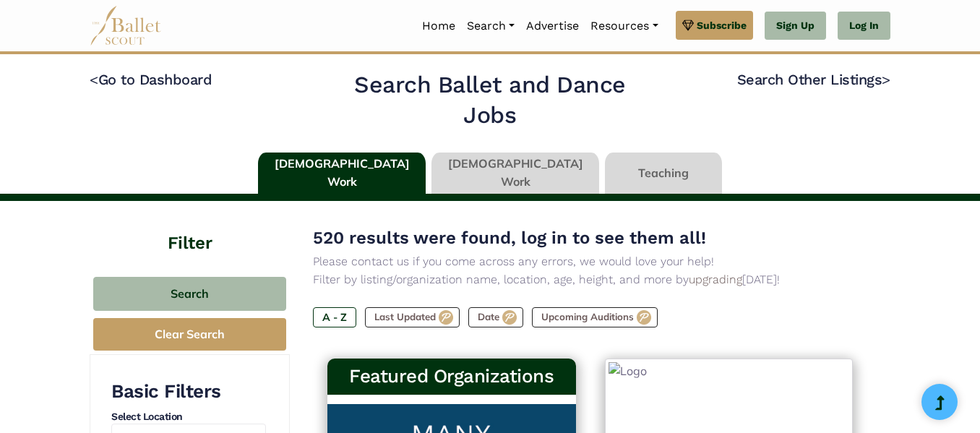  What do you see at coordinates (715, 25) in the screenshot?
I see `a: Subscribe` at bounding box center [715, 25].